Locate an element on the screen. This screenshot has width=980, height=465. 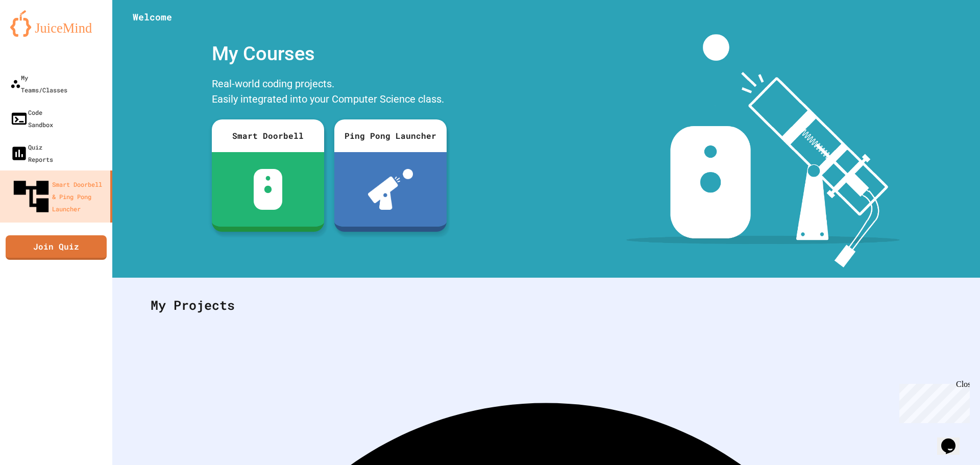
div: Real-world coding projects. Easily integrated into your Computer Science class. is located at coordinates (329, 93).